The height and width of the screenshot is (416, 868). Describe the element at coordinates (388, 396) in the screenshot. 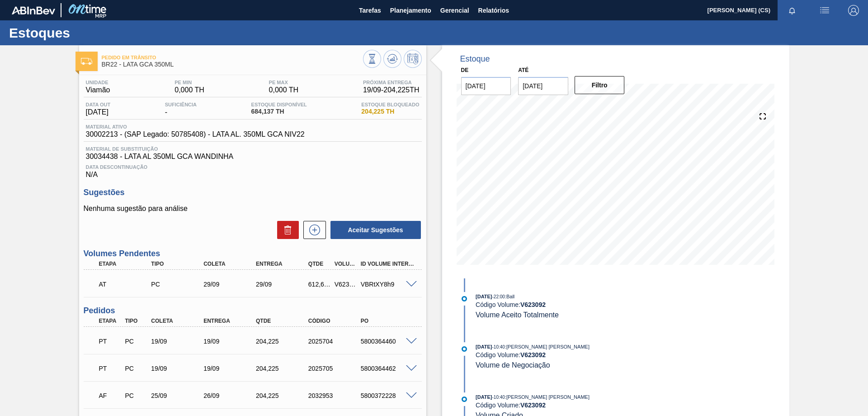

I see `div: 5800372228` at that location.